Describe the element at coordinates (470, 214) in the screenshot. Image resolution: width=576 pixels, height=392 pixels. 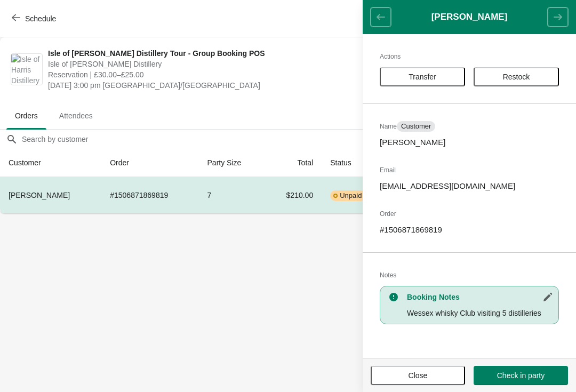
I see `h2: Order` at that location.